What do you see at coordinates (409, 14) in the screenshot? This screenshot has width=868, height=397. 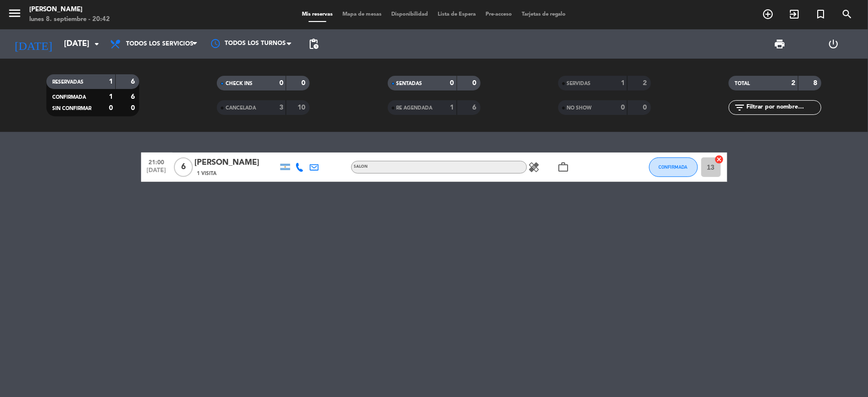 I see `span: Disponibilidad` at bounding box center [409, 14].